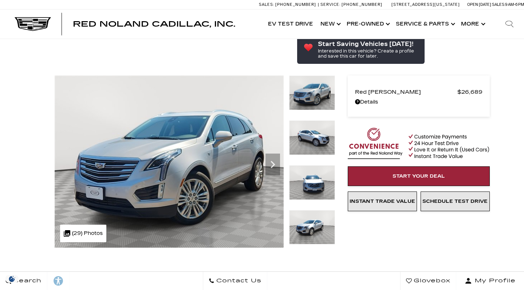 The image size is (524, 290). I want to click on span: Schedule Test Drive, so click(455, 201).